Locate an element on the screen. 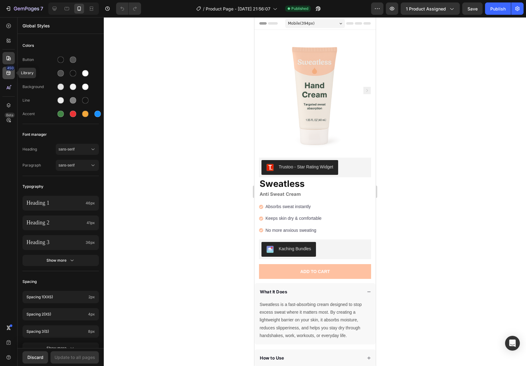  span: (xs) is located at coordinates (47, 314).